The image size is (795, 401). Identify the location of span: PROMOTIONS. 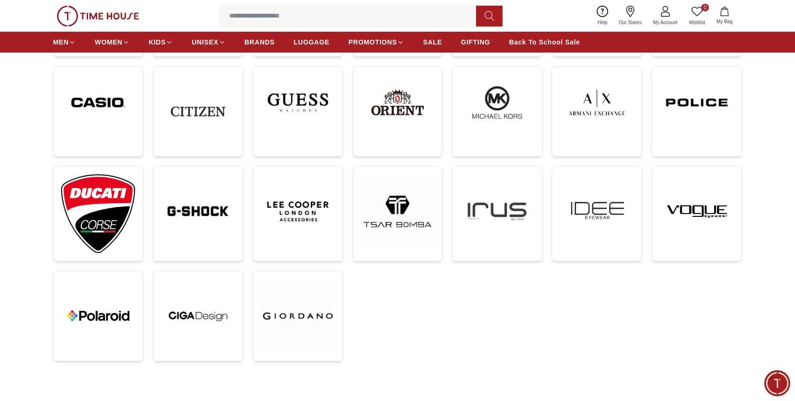
(373, 42).